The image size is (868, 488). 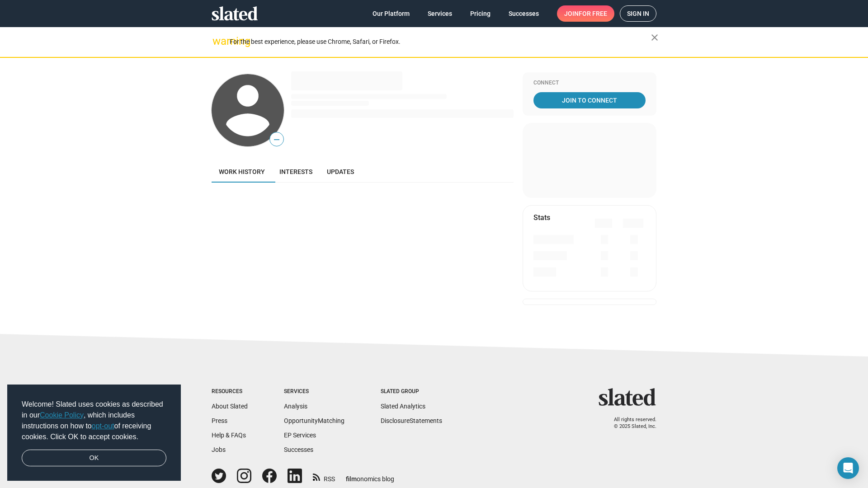 I want to click on span: Interests, so click(x=296, y=172).